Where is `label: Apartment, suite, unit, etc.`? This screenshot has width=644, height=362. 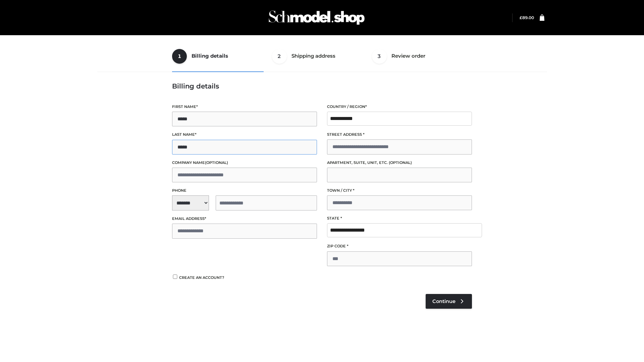 label: Apartment, suite, unit, etc. is located at coordinates (399, 162).